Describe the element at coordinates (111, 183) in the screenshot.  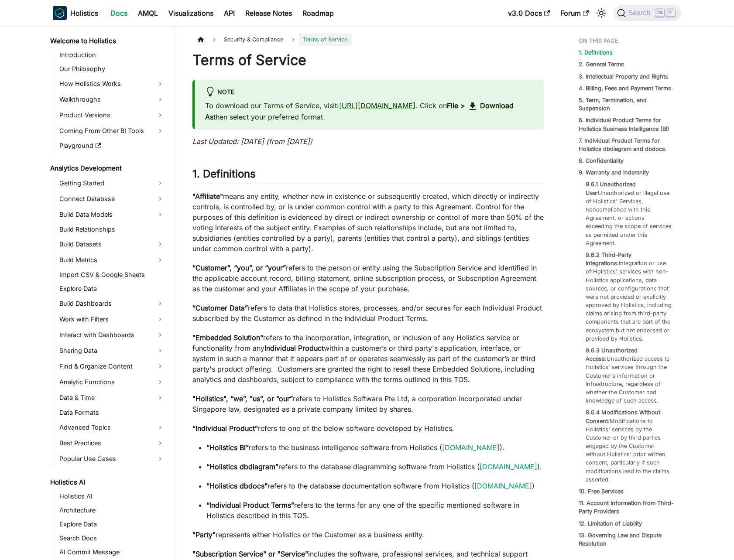
I see `a: Getting Started` at that location.